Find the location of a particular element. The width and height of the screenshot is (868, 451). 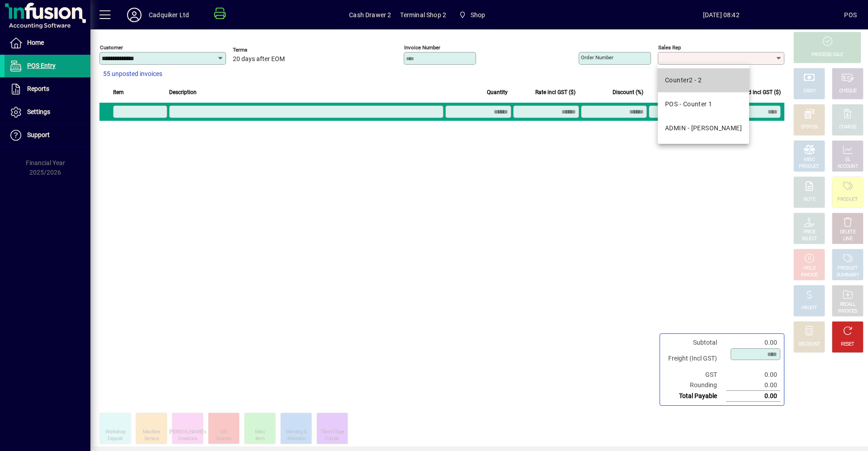

span: Support is located at coordinates (38, 134).